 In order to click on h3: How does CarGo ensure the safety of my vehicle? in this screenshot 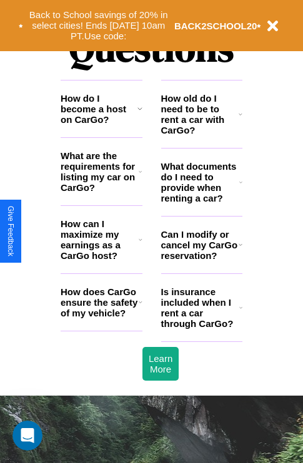, I will do `click(99, 302)`.